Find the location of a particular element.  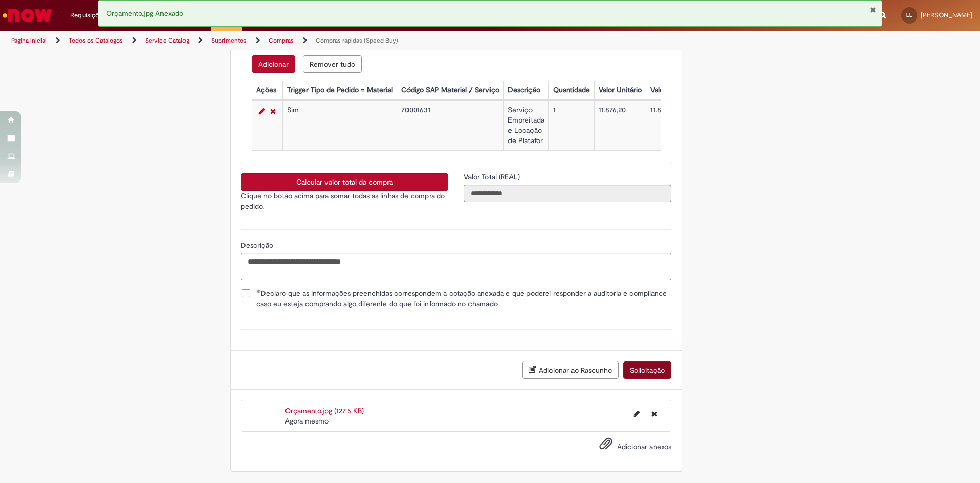

th: Trigger Tipo de Pedido = Material is located at coordinates (339, 90).